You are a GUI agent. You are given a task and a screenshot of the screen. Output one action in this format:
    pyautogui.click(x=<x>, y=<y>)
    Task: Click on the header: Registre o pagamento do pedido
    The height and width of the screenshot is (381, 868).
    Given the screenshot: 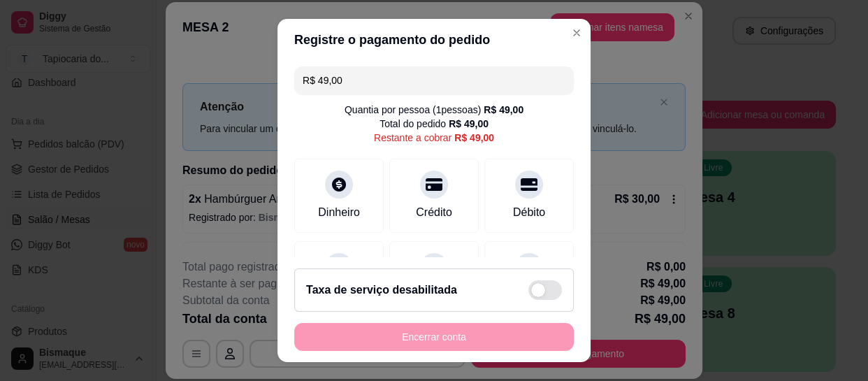 What is the action you would take?
    pyautogui.click(x=434, y=40)
    